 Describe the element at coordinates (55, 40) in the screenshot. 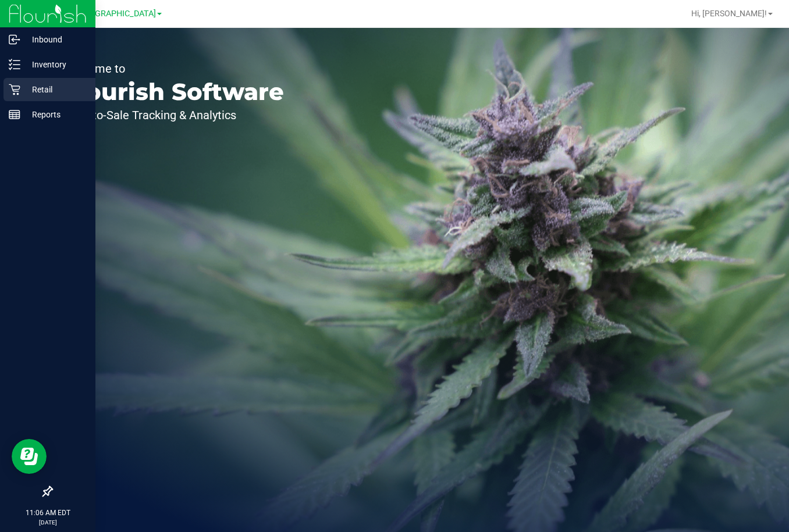

I see `p: Inbound` at that location.